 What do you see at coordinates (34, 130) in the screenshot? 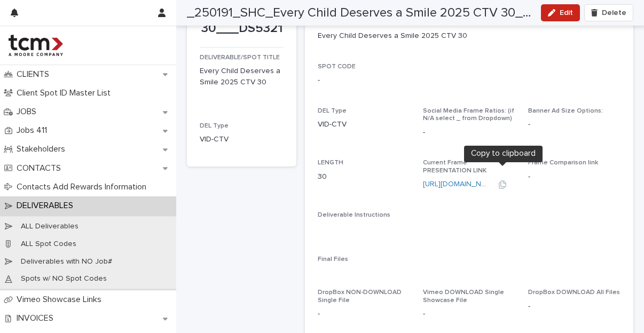
I see `p: Jobs 411` at bounding box center [34, 130].